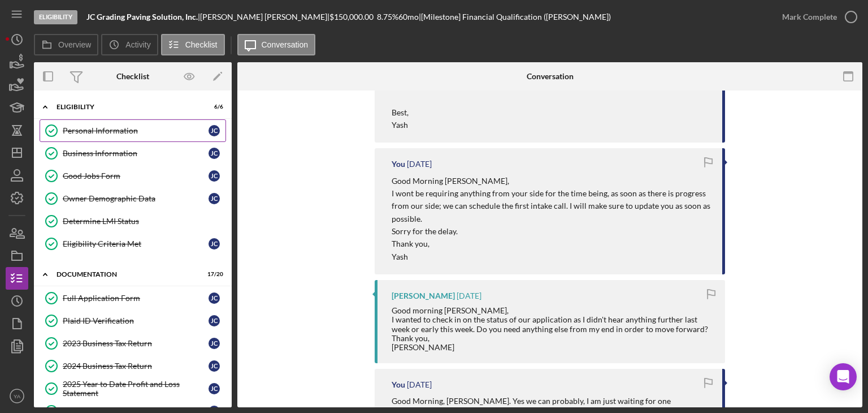 This screenshot has width=868, height=413. What do you see at coordinates (136, 131) in the screenshot?
I see `div: Personal Information` at bounding box center [136, 131].